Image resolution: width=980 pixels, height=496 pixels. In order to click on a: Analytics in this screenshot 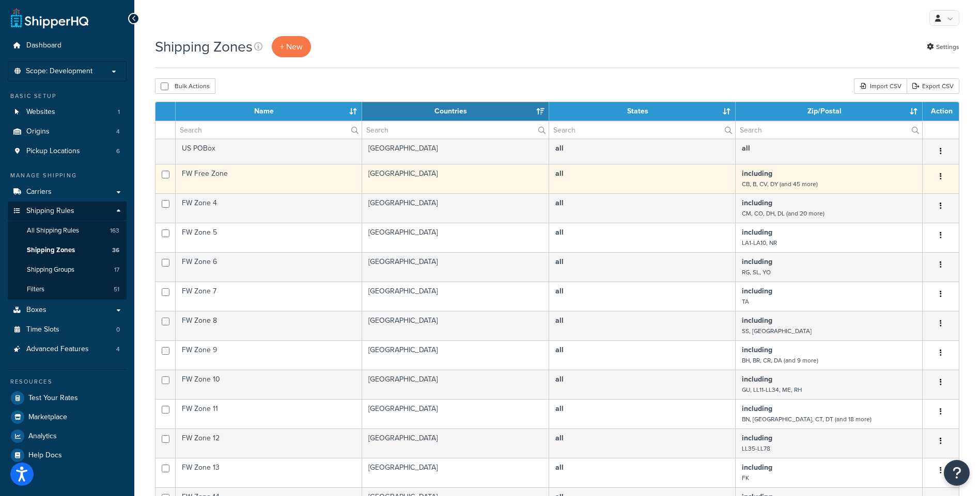, I will do `click(67, 436)`.